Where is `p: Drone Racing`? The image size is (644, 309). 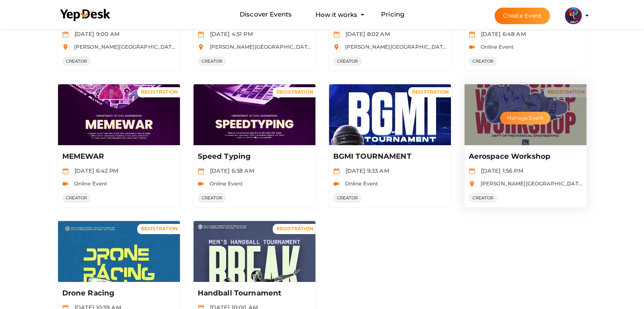 p: Drone Racing is located at coordinates (118, 294).